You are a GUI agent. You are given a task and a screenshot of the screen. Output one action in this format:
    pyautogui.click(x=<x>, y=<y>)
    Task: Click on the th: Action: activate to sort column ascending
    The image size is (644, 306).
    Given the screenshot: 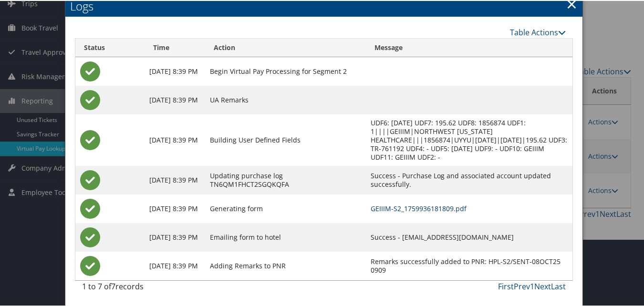 What is the action you would take?
    pyautogui.click(x=285, y=47)
    